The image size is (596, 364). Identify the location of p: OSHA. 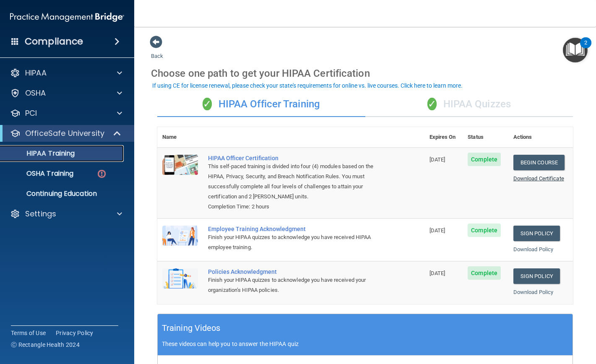
(35, 93).